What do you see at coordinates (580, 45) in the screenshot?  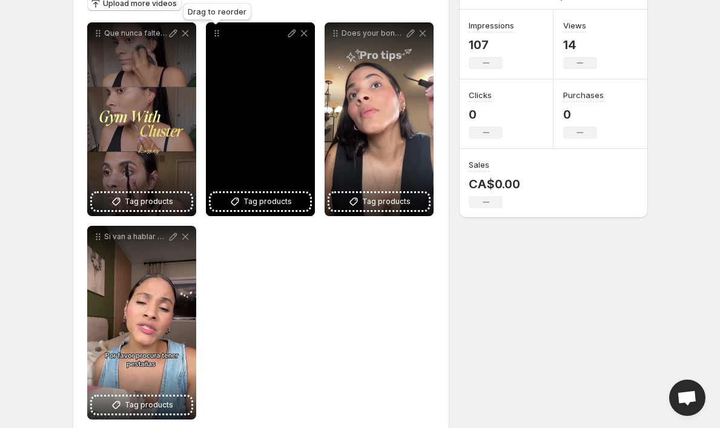 I see `p: 14` at bounding box center [580, 45].